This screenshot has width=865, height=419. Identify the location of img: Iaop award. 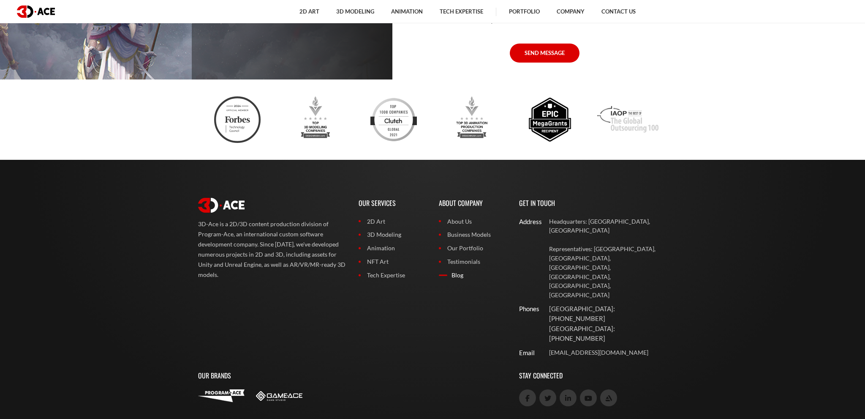
(628, 120).